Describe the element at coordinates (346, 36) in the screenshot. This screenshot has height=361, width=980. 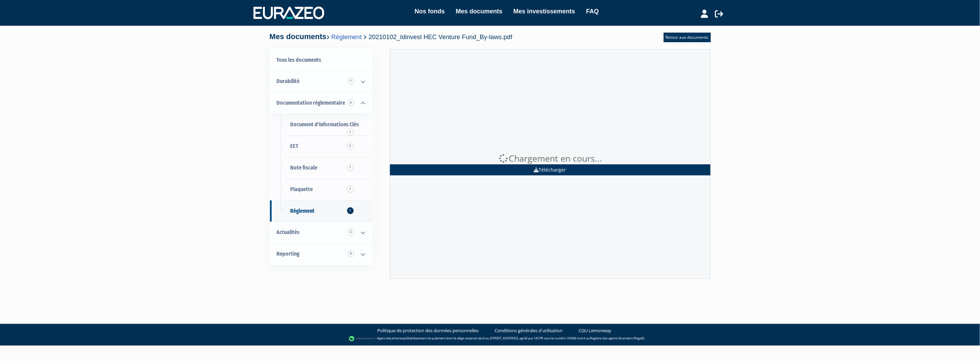
I see `a: Règlement` at that location.